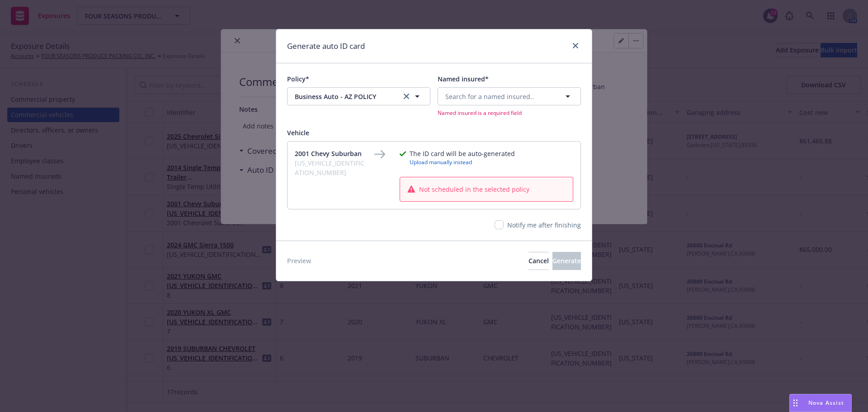 This screenshot has width=868, height=412. Describe the element at coordinates (575, 45) in the screenshot. I see `a: close` at that location.